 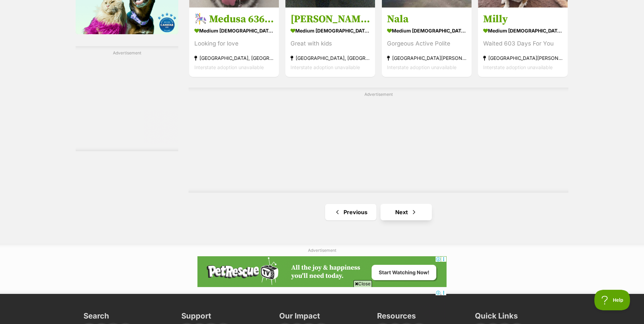 What do you see at coordinates (234, 19) in the screenshot?
I see `h3: 🎠 Medusa 6366 🎠` at bounding box center [234, 19].